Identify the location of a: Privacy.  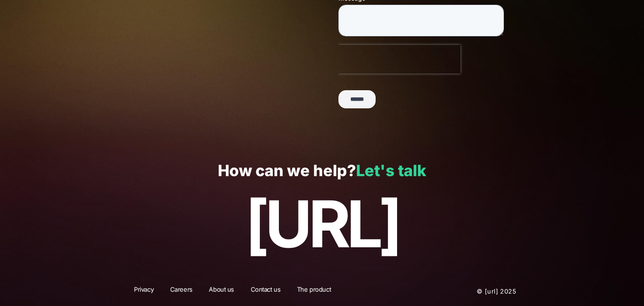
(143, 291).